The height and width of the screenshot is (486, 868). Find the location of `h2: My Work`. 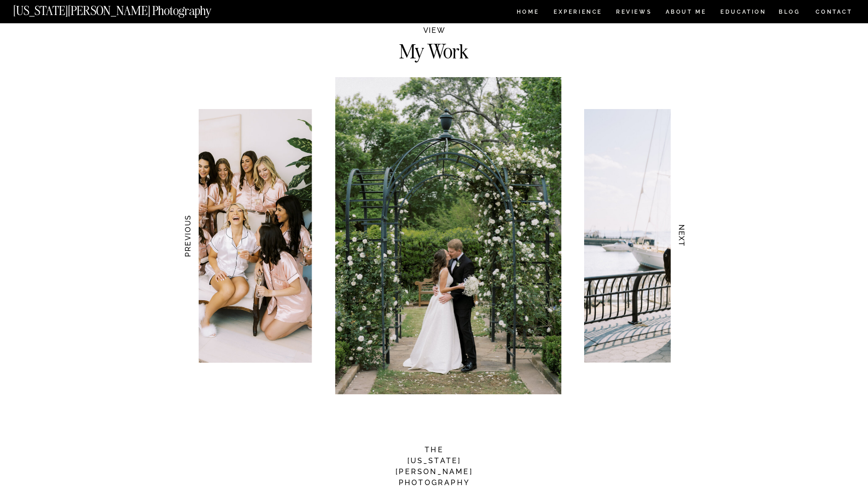

h2: My Work is located at coordinates (435, 49).